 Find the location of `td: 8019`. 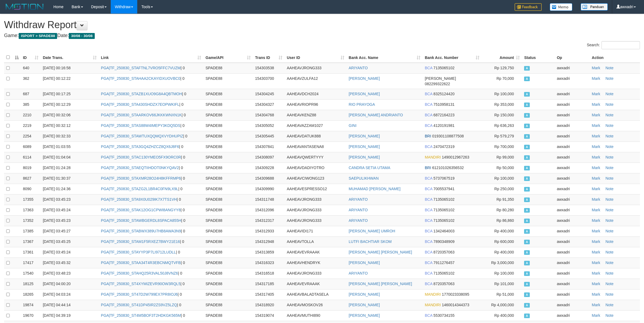

td: 8019 is located at coordinates (31, 168).